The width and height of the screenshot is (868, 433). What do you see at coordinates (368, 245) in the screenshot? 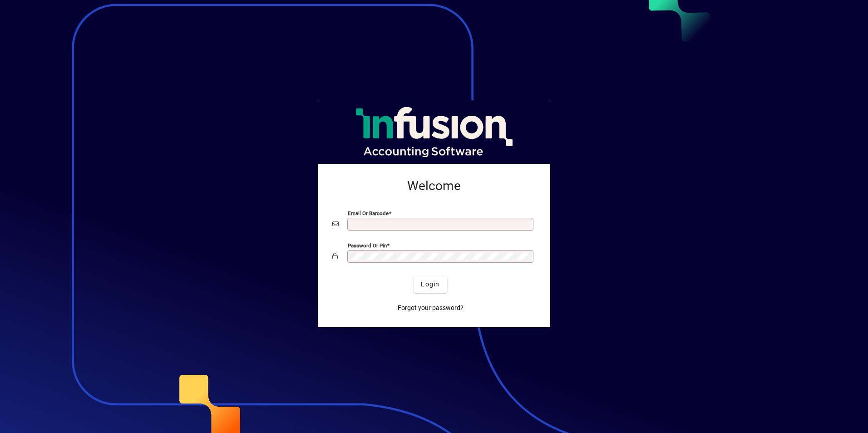
I see `mat-label: Password or Pin` at bounding box center [368, 245].